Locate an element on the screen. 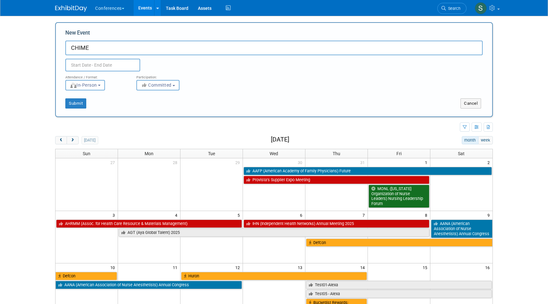 The image size is (548, 304). a: Test05 - Alexa is located at coordinates (399, 294).